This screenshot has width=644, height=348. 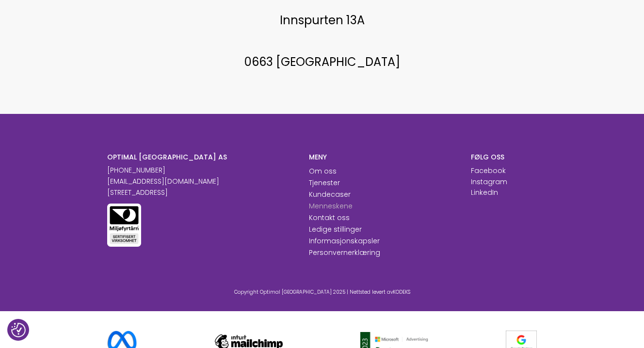 I want to click on h6: FØLG OSS, so click(x=504, y=157).